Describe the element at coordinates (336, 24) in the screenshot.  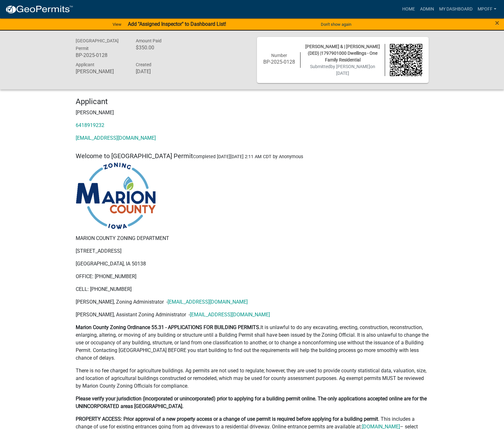
I see `button: Don't show again` at that location.